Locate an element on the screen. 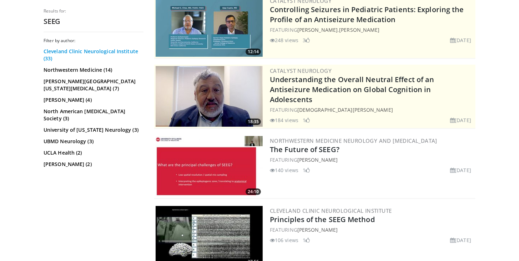 The image size is (519, 261). li: 3 is located at coordinates (306, 40).